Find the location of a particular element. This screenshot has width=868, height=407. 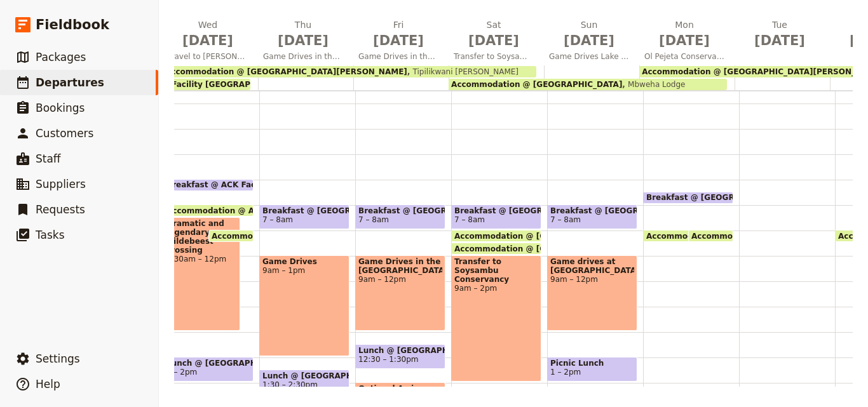

h2: Sat is located at coordinates (494, 34).